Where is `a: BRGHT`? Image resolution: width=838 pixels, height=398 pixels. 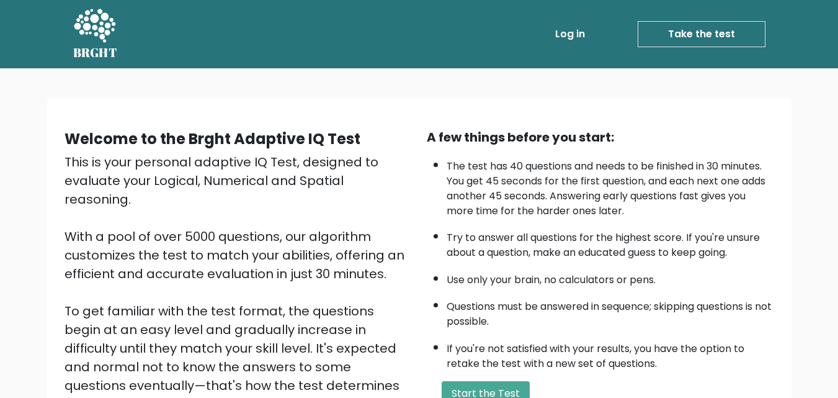
a: BRGHT is located at coordinates (96, 34).